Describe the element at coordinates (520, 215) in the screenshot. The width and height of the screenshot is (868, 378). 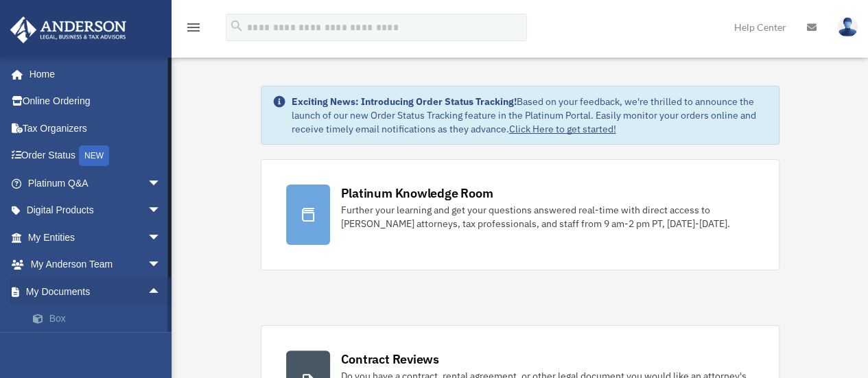
I see `a: Platinum Knowledge Room Further your learning and get your questions answered real-time with dire...` at that location.